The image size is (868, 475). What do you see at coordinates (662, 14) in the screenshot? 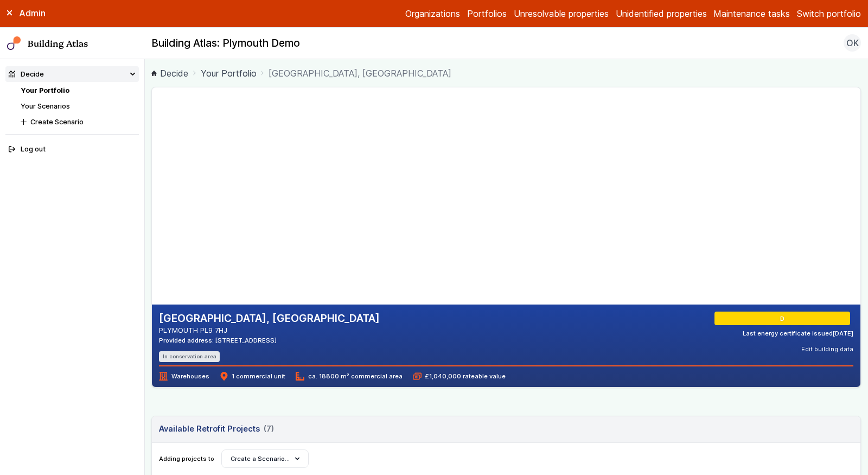
I see `a: Unidentified properties` at bounding box center [662, 14].